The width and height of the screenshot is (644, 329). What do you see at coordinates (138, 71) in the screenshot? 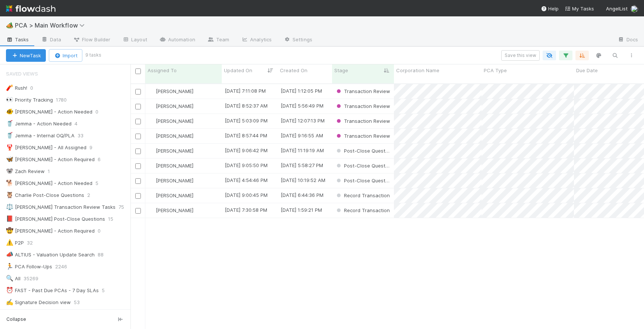
I see `input: Toggle All Rows Selected` at bounding box center [138, 71].